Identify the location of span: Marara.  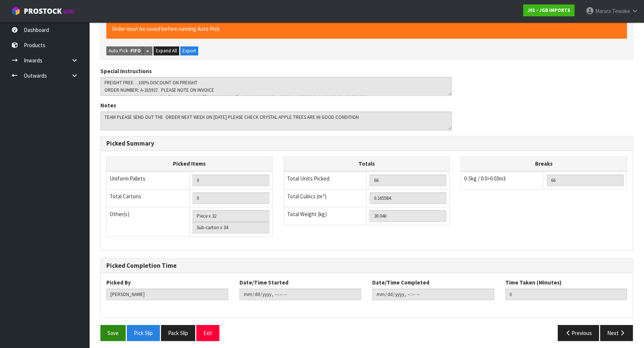
(603, 11).